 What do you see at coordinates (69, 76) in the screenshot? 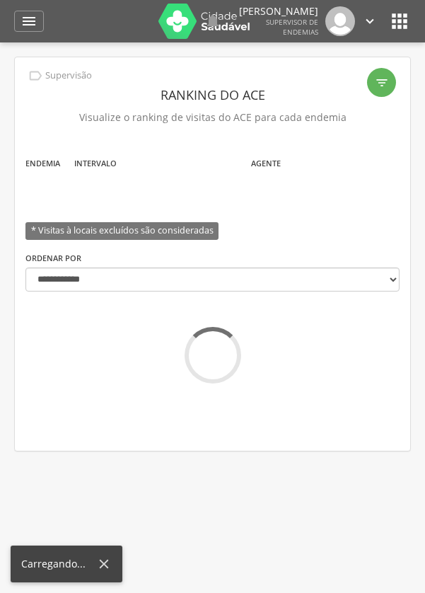
I see `p: Supervisão` at bounding box center [69, 76].